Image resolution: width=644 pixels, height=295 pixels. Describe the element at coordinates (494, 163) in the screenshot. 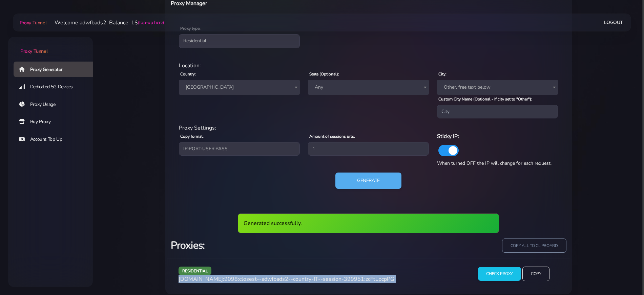

I see `span: When turned OFF the IP will change for each request.` at that location.